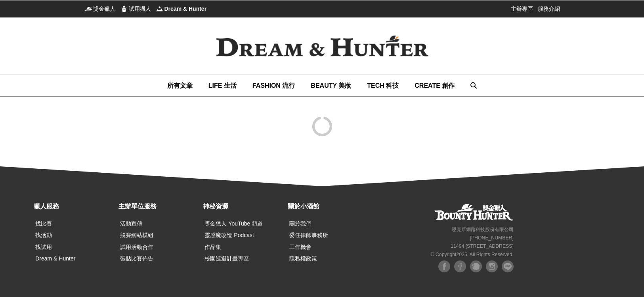  What do you see at coordinates (100, 9) in the screenshot?
I see `a: 獎金獵人獎金獵人` at bounding box center [100, 9].